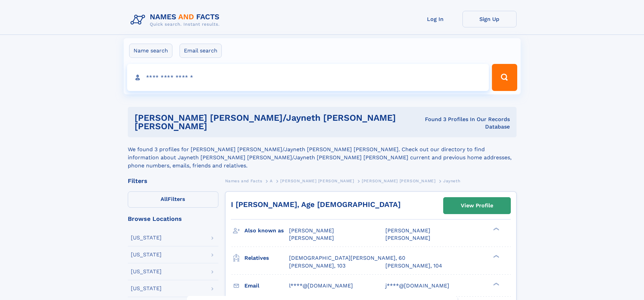  I want to click on a: A, so click(271, 181).